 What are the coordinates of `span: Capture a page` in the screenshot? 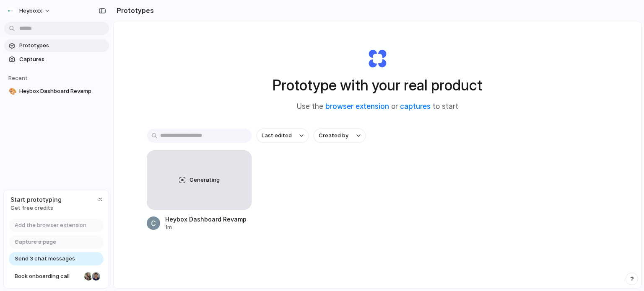 It's located at (35, 242).